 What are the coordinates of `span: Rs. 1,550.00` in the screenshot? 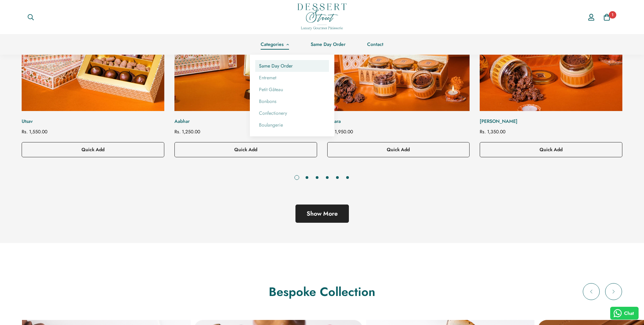 It's located at (35, 132).